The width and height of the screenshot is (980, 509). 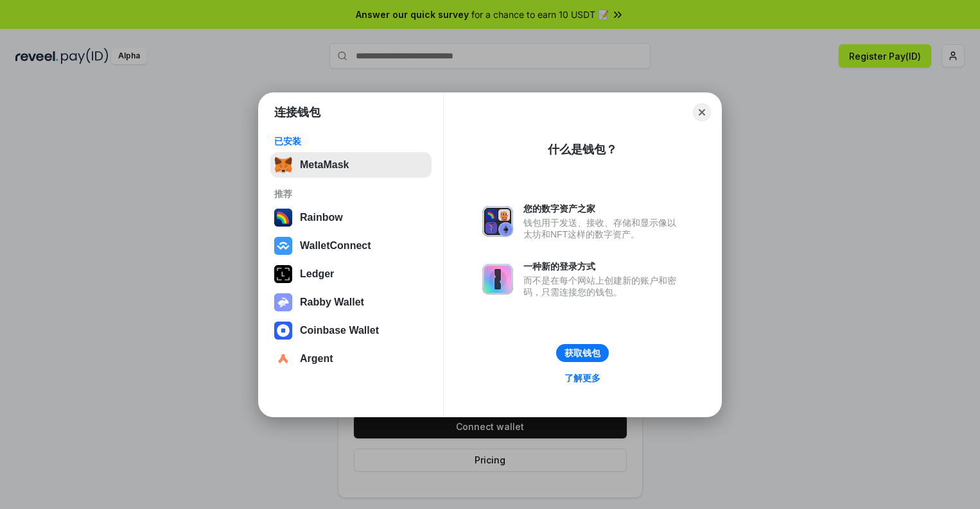 I want to click on div: 获取钱包, so click(x=583, y=353).